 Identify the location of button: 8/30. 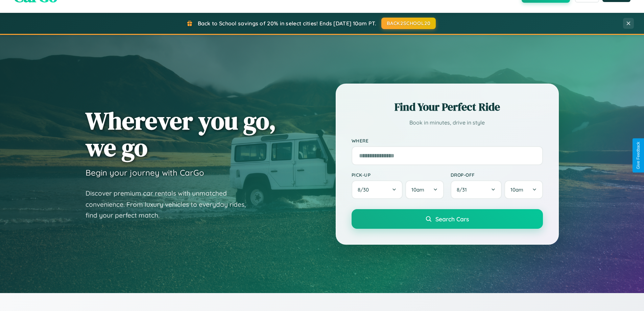
(377, 190).